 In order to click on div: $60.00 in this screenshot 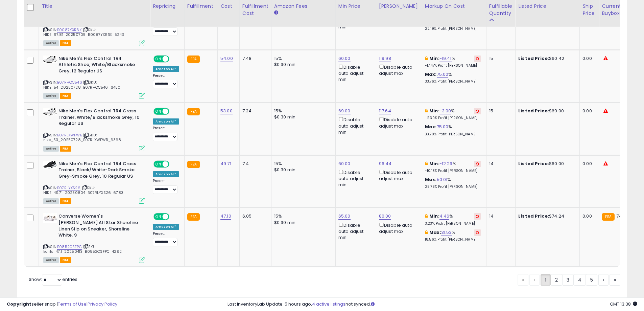, I will do `click(546, 164)`.